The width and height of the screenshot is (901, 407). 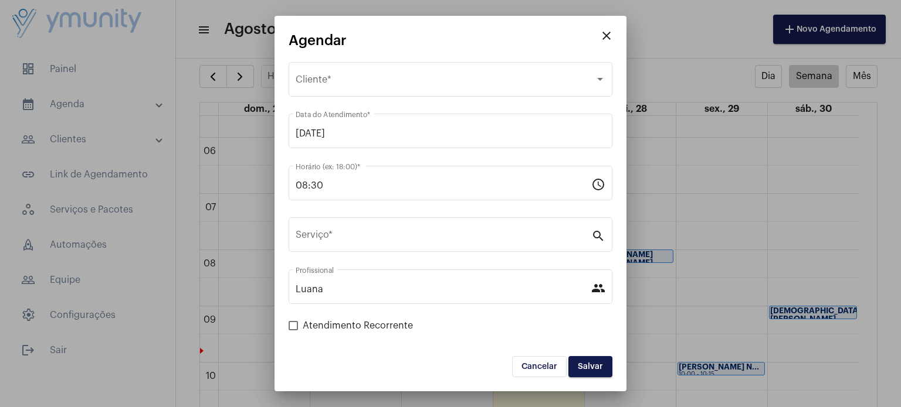 I want to click on span: Salvar, so click(x=590, y=367).